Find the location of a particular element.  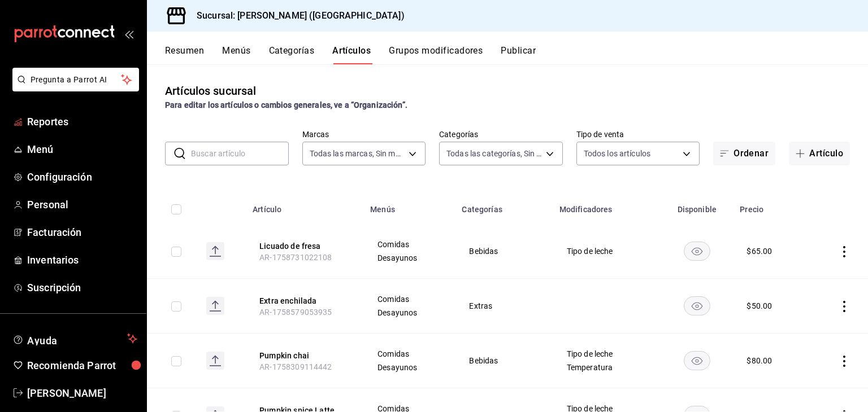

label: Categorías is located at coordinates (501, 134).